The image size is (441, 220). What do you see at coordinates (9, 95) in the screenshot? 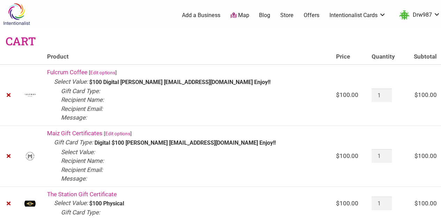
I see `a: Remove Fulcrum Coffee from cart` at bounding box center [9, 95].